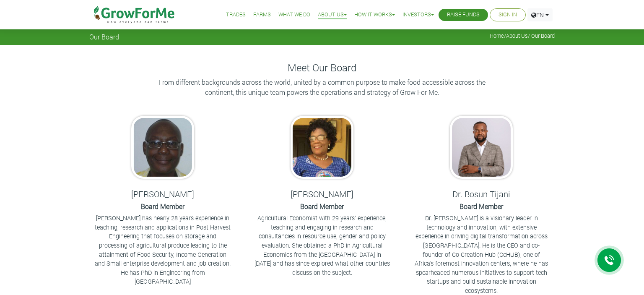  What do you see at coordinates (322, 245) in the screenshot?
I see `p: Agricultural Economist with 29 years’ experience, teaching and engaging in research and consultan...` at bounding box center [322, 245].